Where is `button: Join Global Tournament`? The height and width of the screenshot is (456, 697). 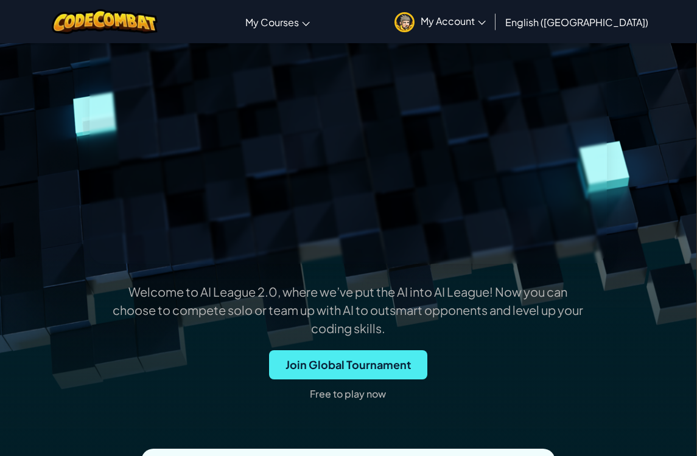 button: Join Global Tournament is located at coordinates (348, 365).